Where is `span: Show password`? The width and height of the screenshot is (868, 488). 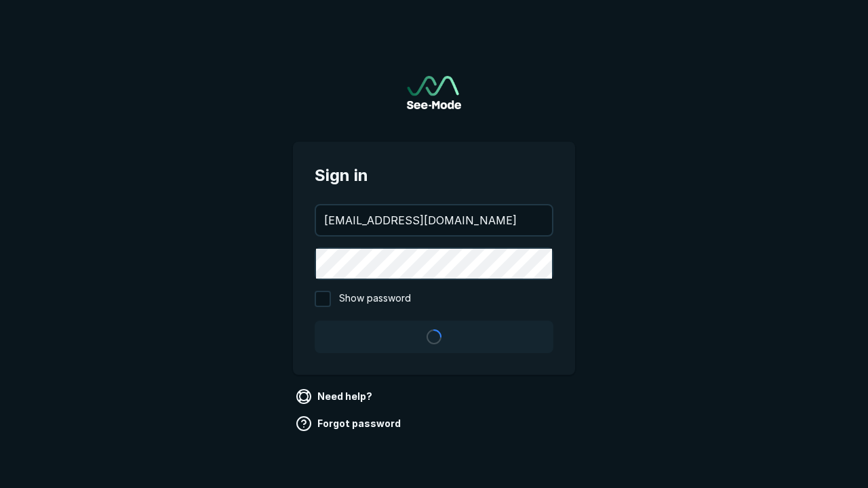
span: Show password is located at coordinates (375, 299).